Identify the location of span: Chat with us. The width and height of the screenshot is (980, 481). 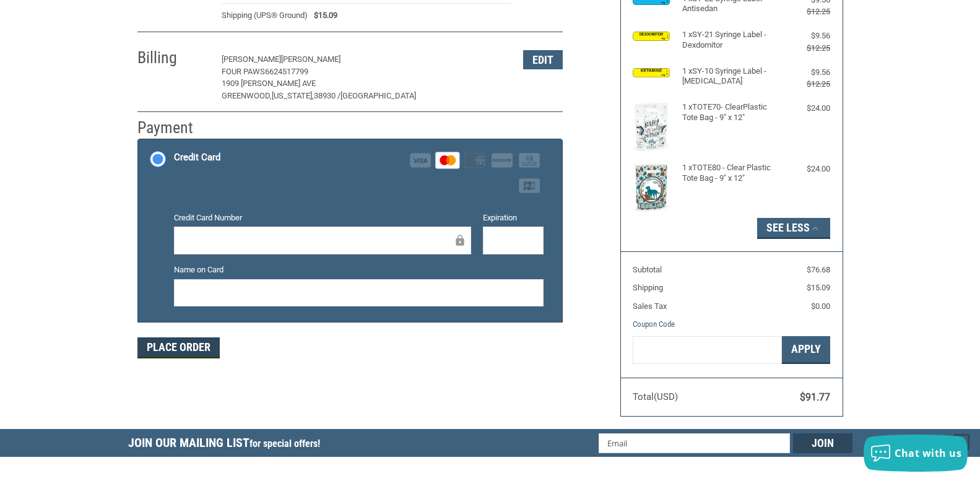
(928, 453).